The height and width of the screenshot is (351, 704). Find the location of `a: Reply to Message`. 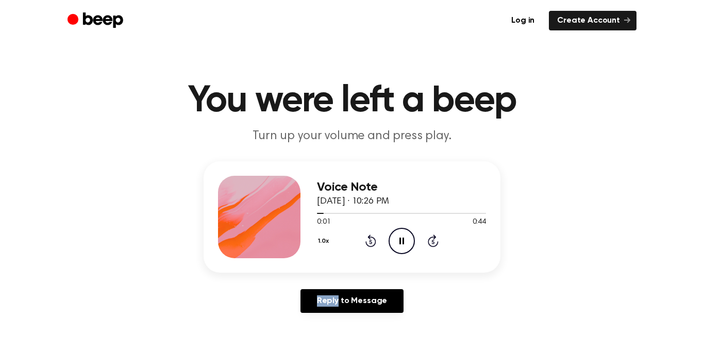

a: Reply to Message is located at coordinates (352, 301).